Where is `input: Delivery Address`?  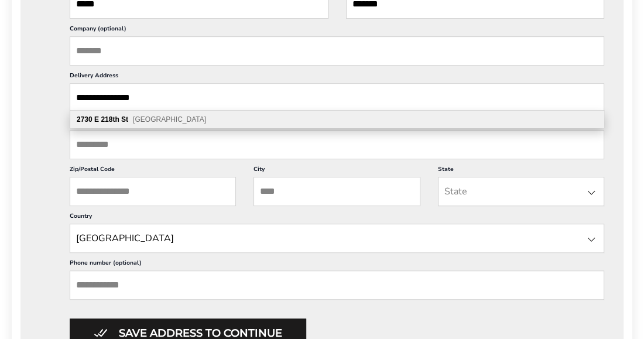
input: Delivery Address is located at coordinates (337, 97).